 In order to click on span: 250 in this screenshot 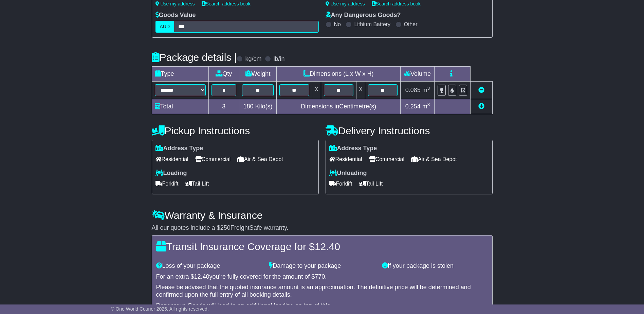, I will do `click(226, 228)`.